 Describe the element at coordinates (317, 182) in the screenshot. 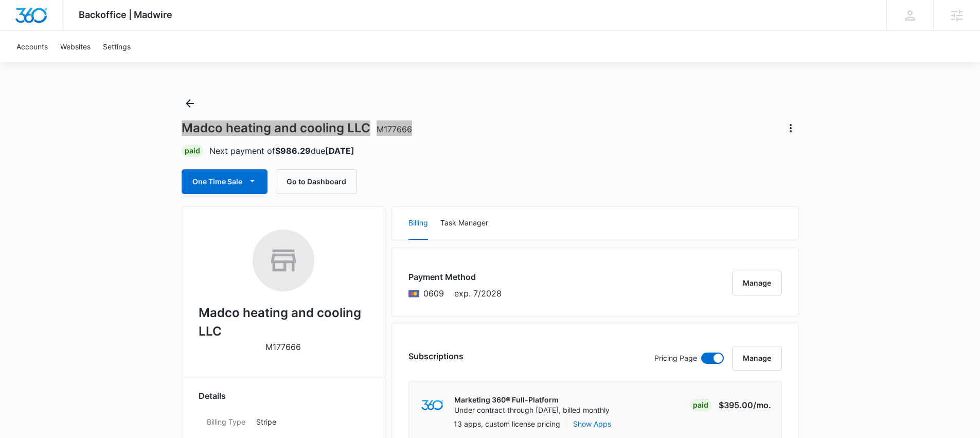

I see `a: Go to Dashboard` at that location.